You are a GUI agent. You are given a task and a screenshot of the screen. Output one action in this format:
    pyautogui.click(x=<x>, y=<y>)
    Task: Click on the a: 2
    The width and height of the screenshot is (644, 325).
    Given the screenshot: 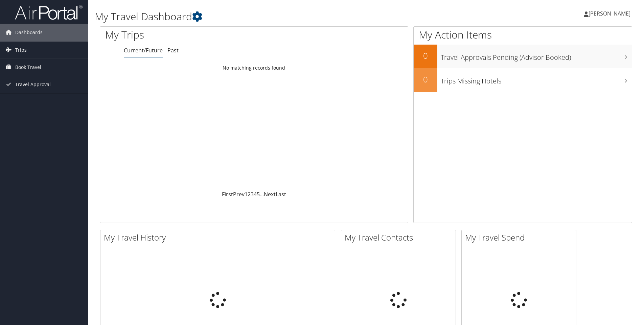 What is the action you would take?
    pyautogui.click(x=249, y=194)
    